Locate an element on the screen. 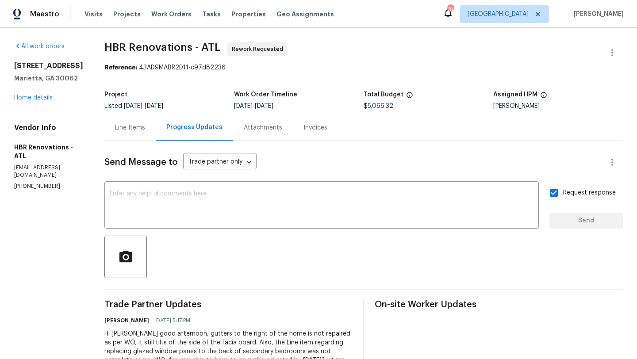 This screenshot has height=359, width=637. div: Invoices is located at coordinates (316, 128).